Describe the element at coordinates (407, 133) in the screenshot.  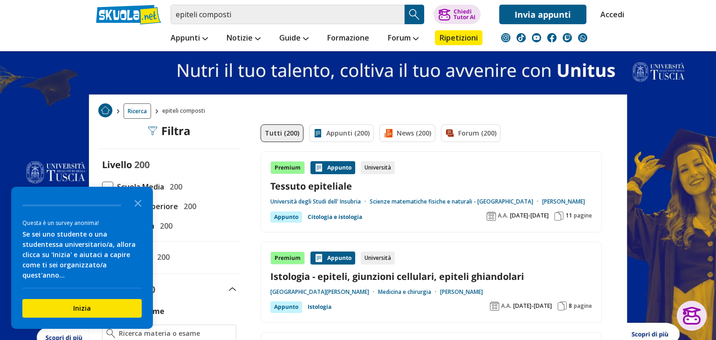
I see `a: News (200)` at that location.